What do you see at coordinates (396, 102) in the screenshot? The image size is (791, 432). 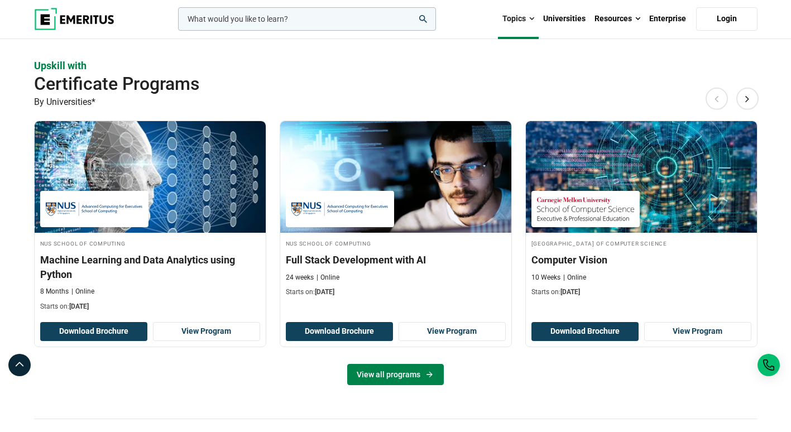 I see `p: By Universities*` at bounding box center [396, 102].